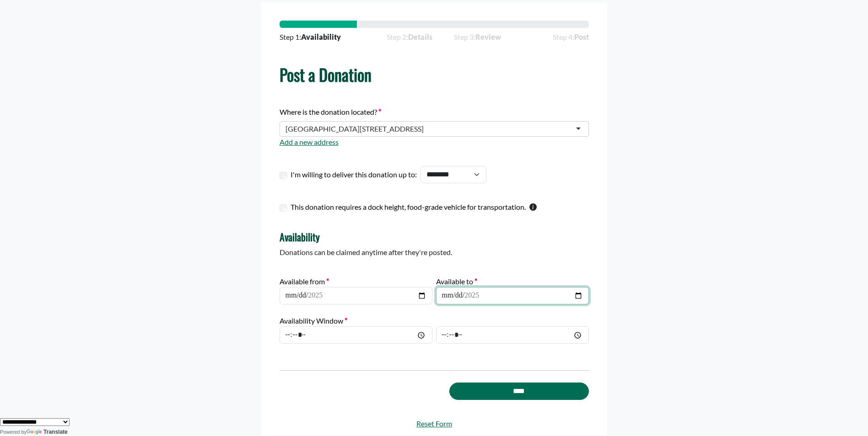  Describe the element at coordinates (313, 321) in the screenshot. I see `label: Availability Window` at that location.